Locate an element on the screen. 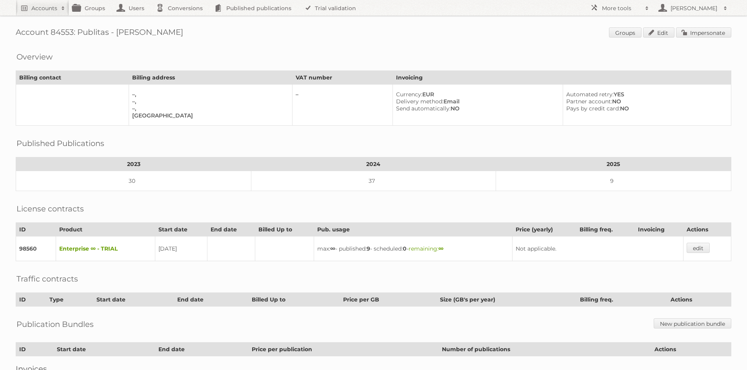 The height and width of the screenshot is (370, 747). th: Billing address is located at coordinates (211, 78).